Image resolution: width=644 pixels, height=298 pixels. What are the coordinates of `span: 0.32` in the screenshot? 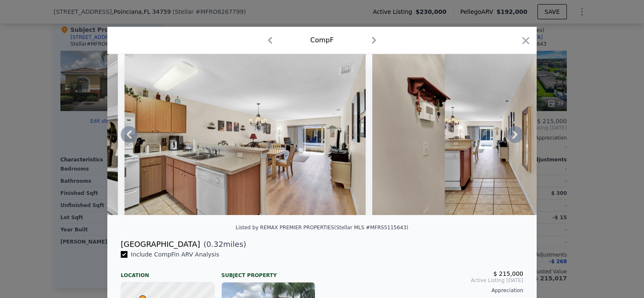 It's located at (215, 244).